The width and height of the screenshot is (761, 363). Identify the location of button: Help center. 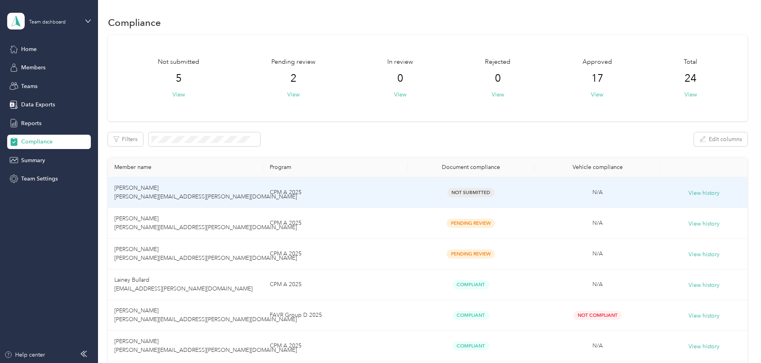
(25, 355).